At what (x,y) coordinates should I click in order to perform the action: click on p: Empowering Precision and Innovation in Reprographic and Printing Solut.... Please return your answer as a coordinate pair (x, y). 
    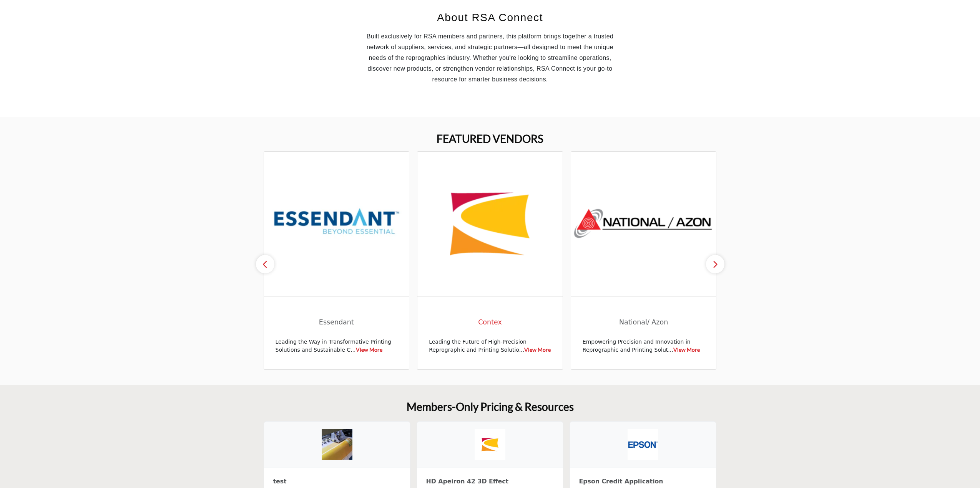
    Looking at the image, I should click on (643, 346).